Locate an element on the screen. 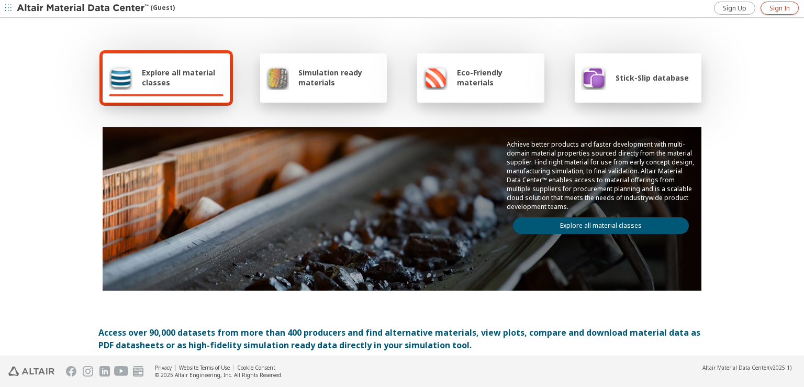 Image resolution: width=804 pixels, height=387 pixels. div: (v2025.1) is located at coordinates (747, 368).